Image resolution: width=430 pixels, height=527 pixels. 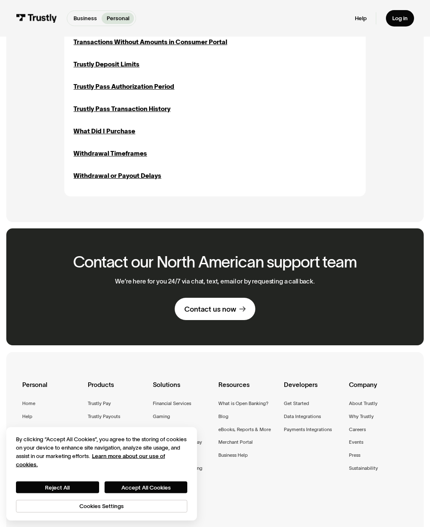 What do you see at coordinates (150, 42) in the screenshot?
I see `div: Transactions Without Amounts in Consumer Portal` at bounding box center [150, 42].